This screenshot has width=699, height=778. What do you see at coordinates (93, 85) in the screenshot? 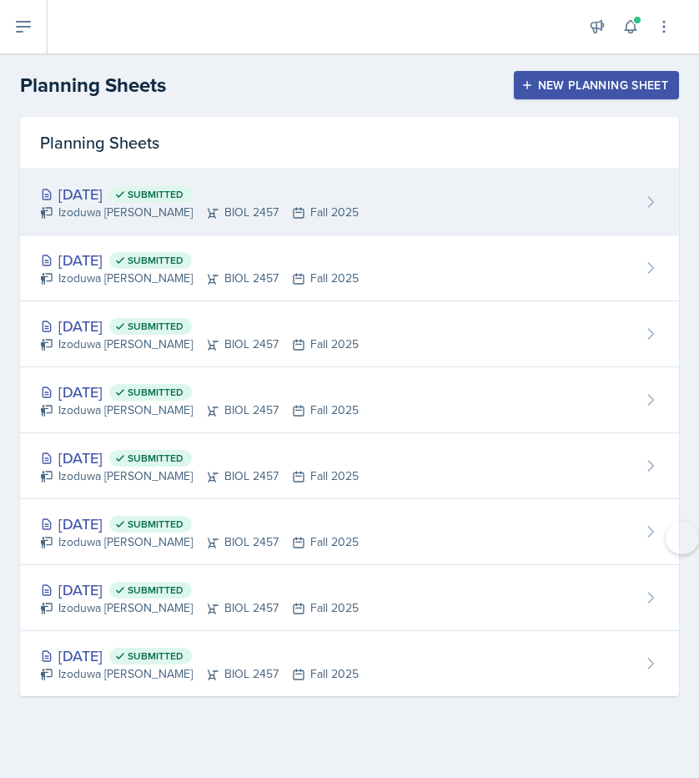
I see `h2: Planning Sheets` at bounding box center [93, 85].